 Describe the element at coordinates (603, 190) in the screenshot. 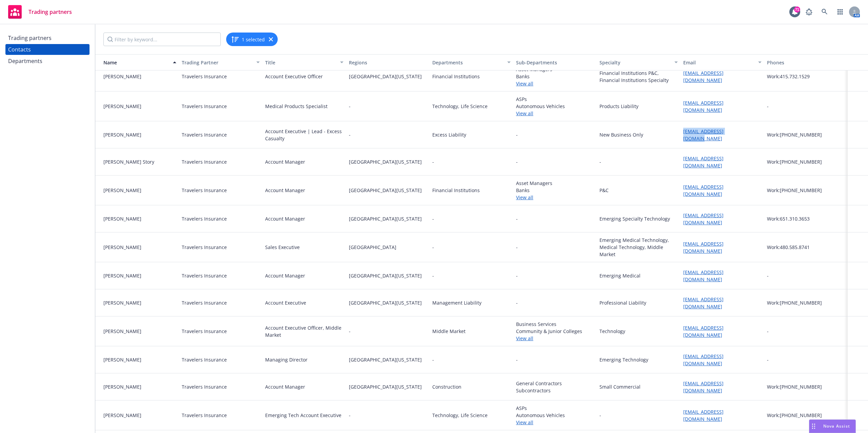

I see `div: P&C` at that location.